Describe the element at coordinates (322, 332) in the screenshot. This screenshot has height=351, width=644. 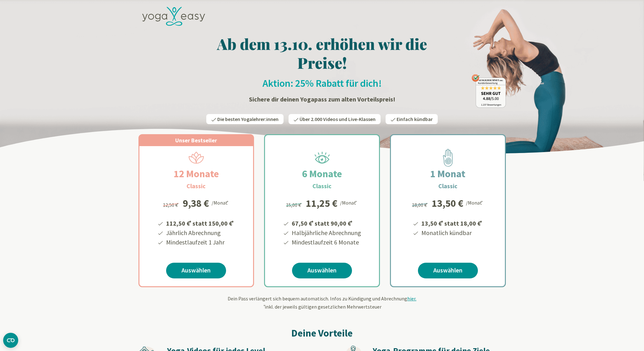
I see `h2: Deine Vorteile` at that location.